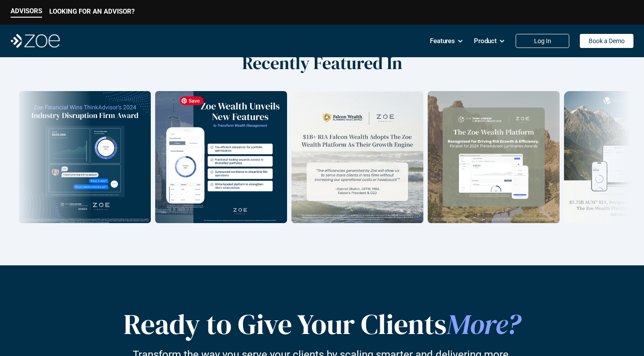 The image size is (644, 356). Describe the element at coordinates (442, 41) in the screenshot. I see `p: Features` at that location.